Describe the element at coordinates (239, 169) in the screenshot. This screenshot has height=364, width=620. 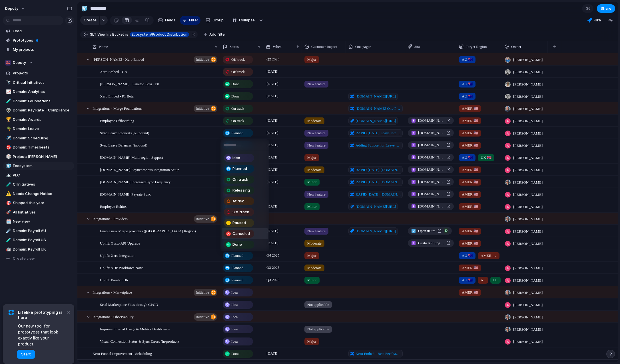
I see `span: Planned` at that location.